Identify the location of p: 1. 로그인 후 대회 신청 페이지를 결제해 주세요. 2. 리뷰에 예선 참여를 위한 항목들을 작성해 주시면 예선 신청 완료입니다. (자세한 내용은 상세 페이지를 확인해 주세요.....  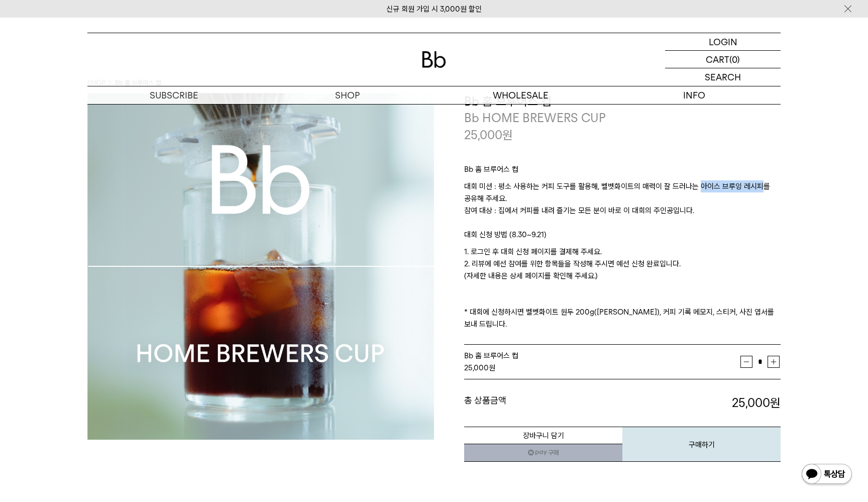
(622, 288).